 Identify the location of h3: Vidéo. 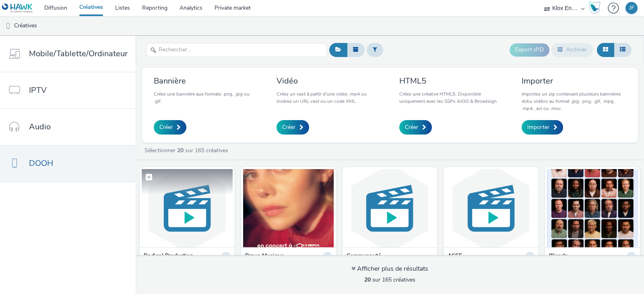
(329, 80).